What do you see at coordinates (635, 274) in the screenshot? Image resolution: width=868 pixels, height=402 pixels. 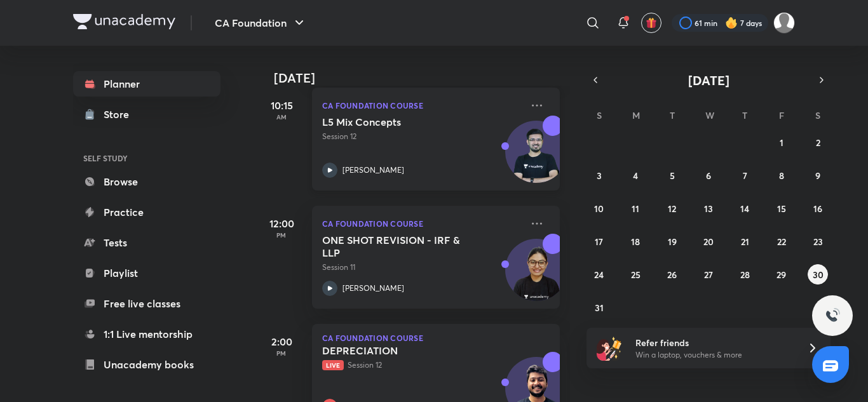 I see `button: August 25, 2025` at bounding box center [635, 274].